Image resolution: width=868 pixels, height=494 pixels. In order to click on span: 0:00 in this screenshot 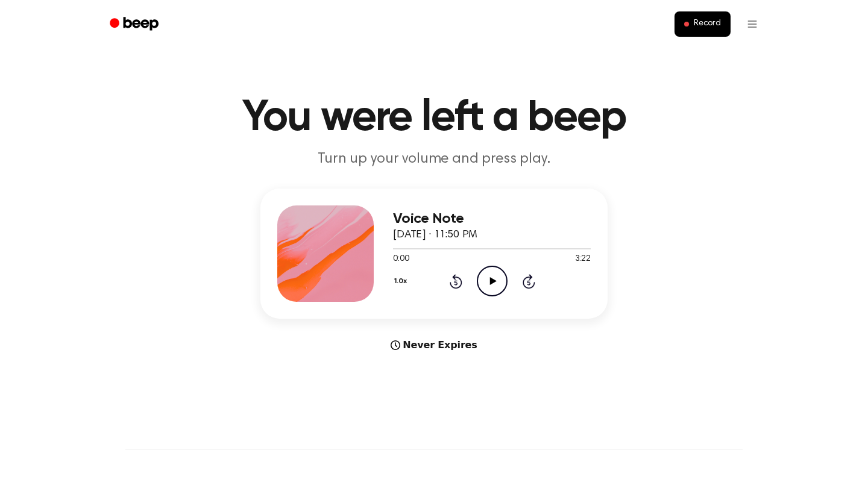, I will do `click(401, 259)`.